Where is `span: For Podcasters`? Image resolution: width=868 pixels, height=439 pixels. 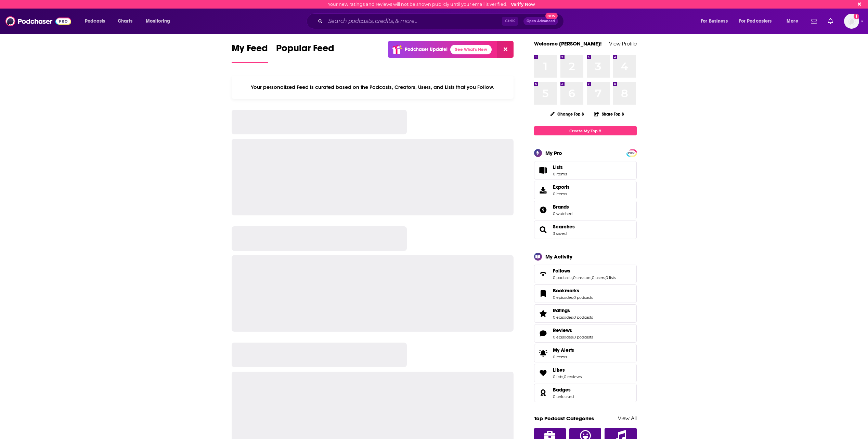
span: For Podcasters is located at coordinates (755, 21).